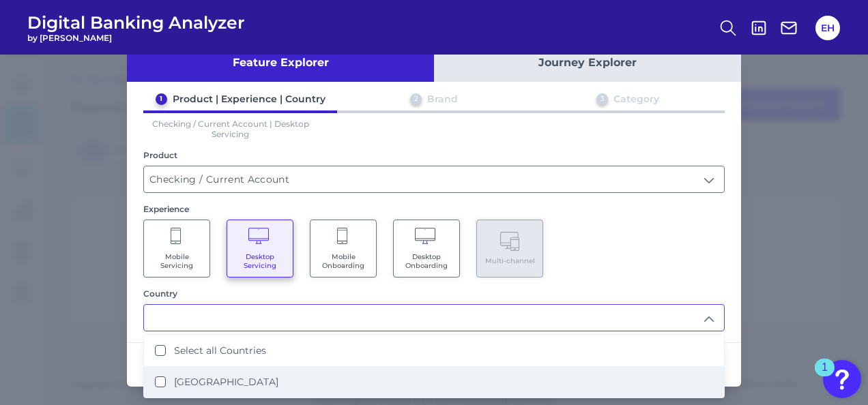 This screenshot has width=868, height=405. Describe the element at coordinates (220, 351) in the screenshot. I see `label: Select all Countries` at that location.